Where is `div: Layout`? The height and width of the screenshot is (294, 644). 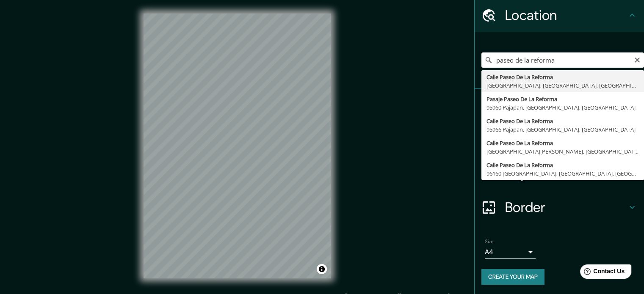 div: Layout is located at coordinates (559, 173).